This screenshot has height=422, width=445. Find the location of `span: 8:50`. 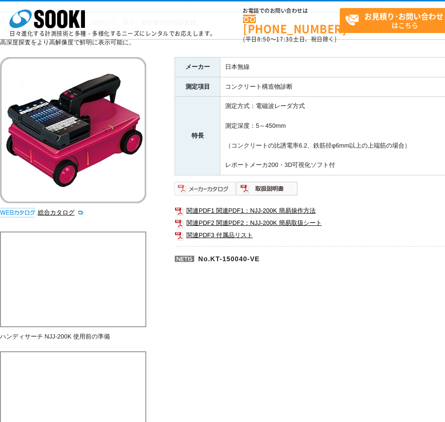

span: 8:50 is located at coordinates (264, 39).